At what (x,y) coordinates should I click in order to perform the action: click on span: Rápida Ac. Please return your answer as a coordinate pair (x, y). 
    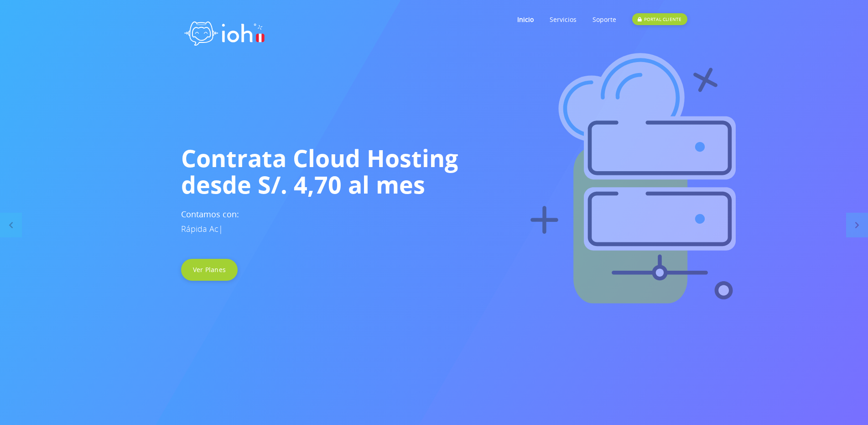
    Looking at the image, I should click on (200, 228).